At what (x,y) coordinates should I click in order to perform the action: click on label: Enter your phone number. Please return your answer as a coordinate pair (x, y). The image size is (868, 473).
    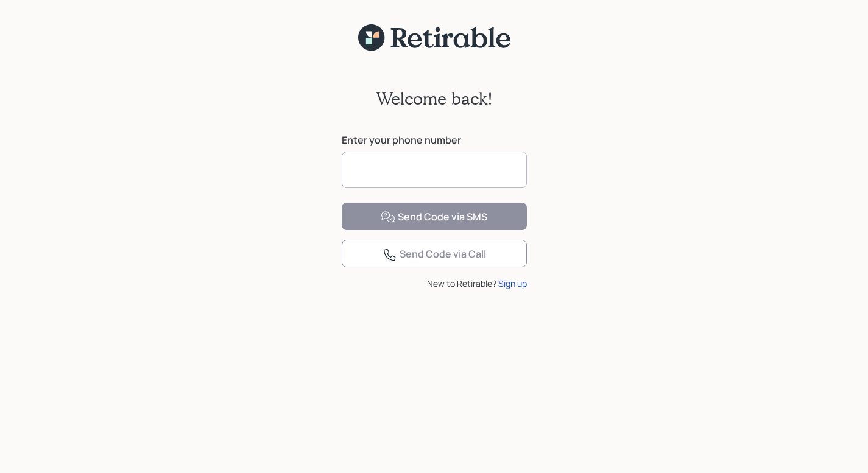
    Looking at the image, I should click on (434, 140).